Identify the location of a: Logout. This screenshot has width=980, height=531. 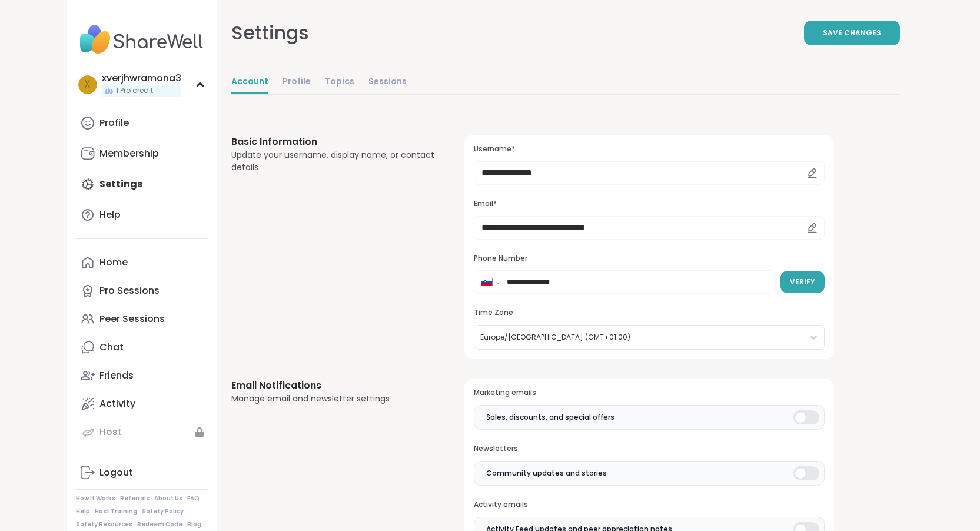
(141, 472).